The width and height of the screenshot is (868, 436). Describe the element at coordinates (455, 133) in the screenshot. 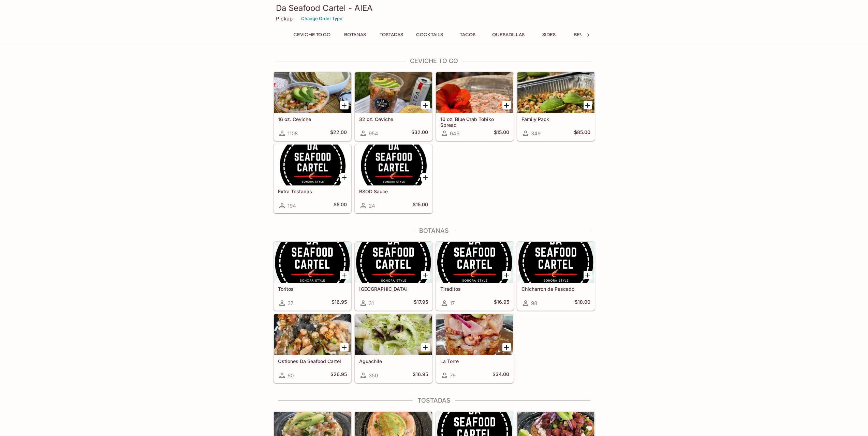

I see `span: 646` at that location.